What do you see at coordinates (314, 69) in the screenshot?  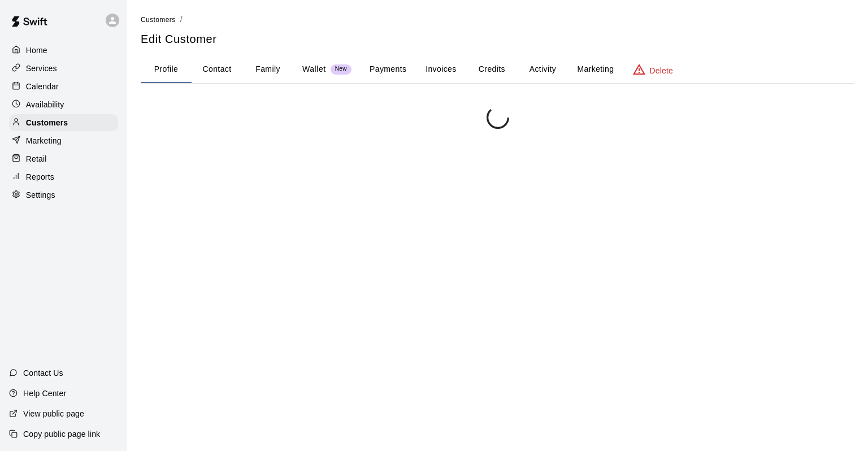 I see `p: Wallet` at bounding box center [314, 69].